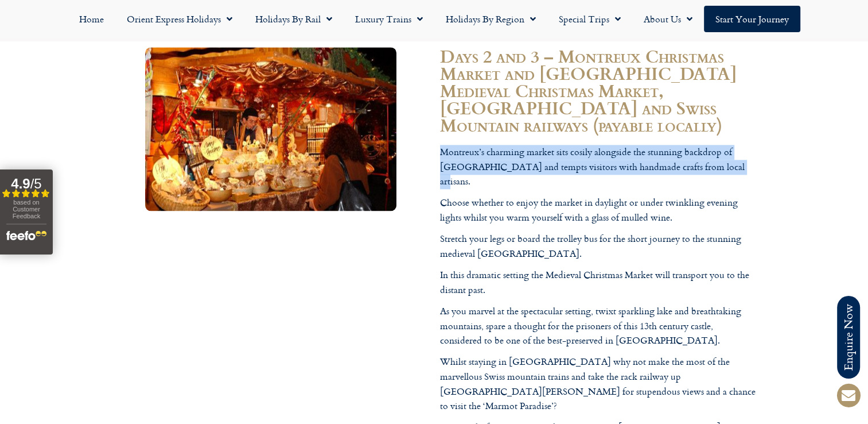 This screenshot has width=868, height=424. I want to click on a: Holidays by Rail, so click(294, 19).